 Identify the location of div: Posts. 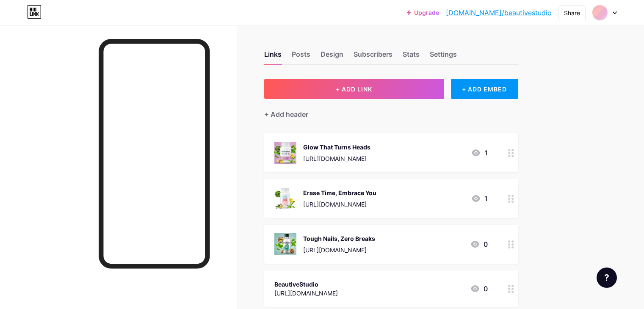
(301, 57).